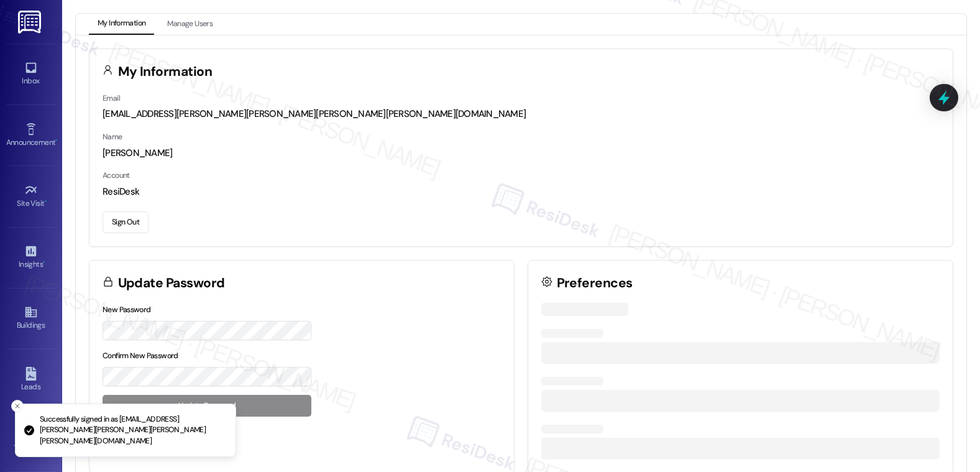 The width and height of the screenshot is (980, 472). What do you see at coordinates (126, 222) in the screenshot?
I see `button: Sign Out` at bounding box center [126, 222].